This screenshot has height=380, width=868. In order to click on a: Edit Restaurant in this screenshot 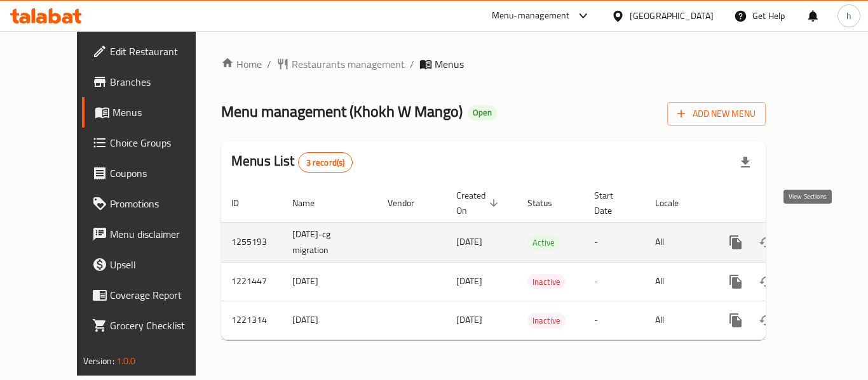, I will do `click(152, 51)`.